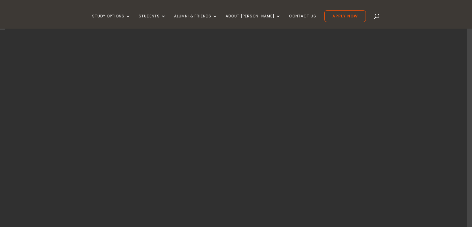  Describe the element at coordinates (152, 21) in the screenshot. I see `a: Students` at that location.